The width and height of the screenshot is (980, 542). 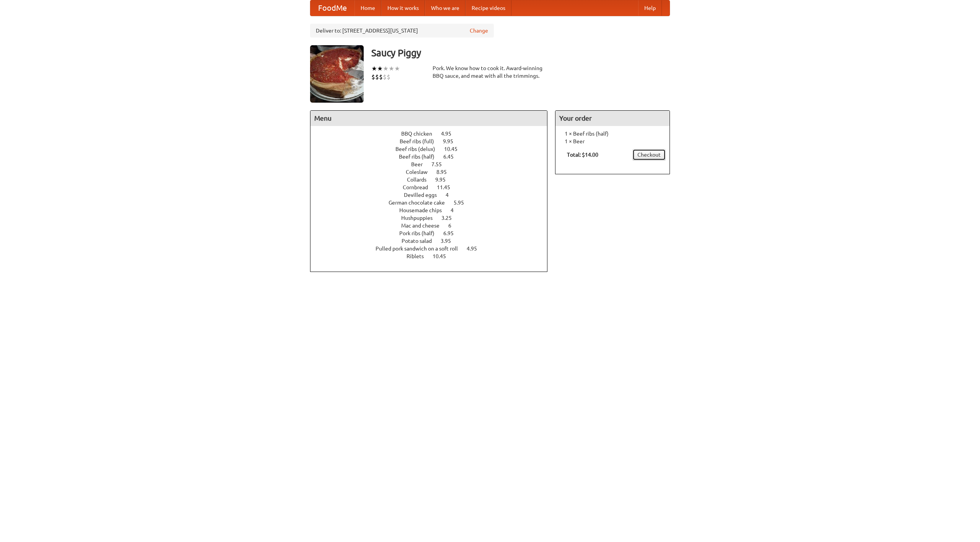 I want to click on a: Mac and cheese 6, so click(x=434, y=226).